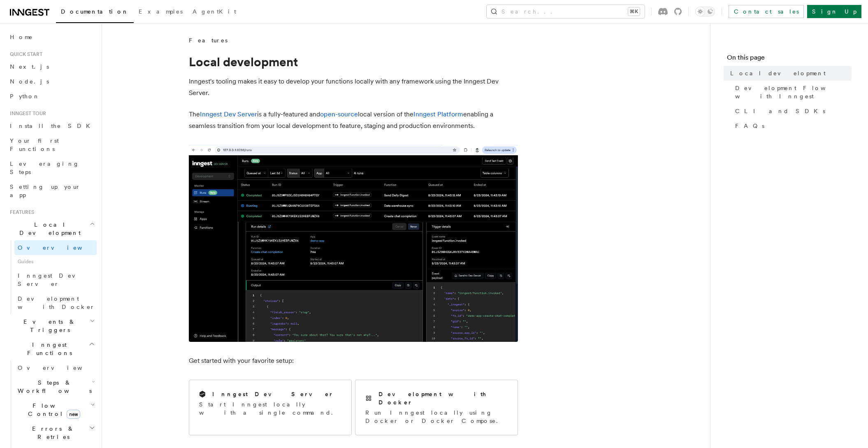 This screenshot has width=868, height=448. What do you see at coordinates (45, 191) in the screenshot?
I see `span: Setting up your app` at bounding box center [45, 191].